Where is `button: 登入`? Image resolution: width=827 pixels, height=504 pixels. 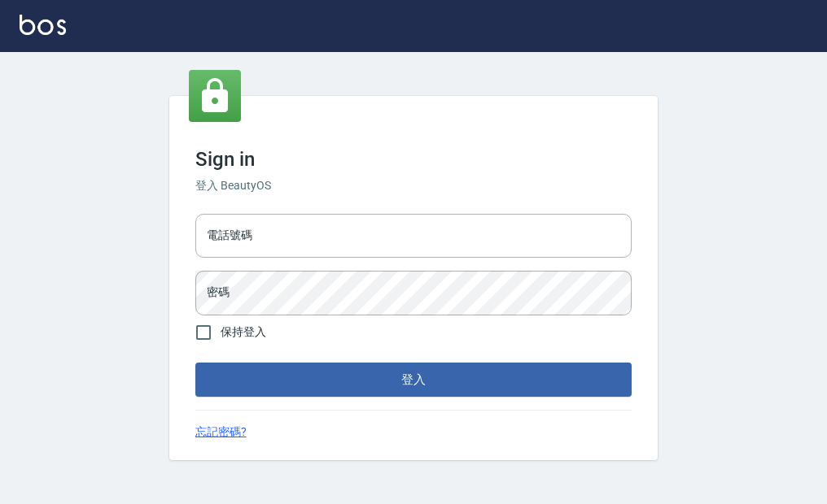 button: 登入 is located at coordinates (413, 379).